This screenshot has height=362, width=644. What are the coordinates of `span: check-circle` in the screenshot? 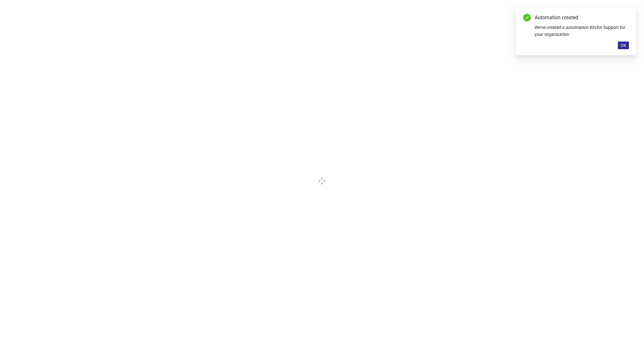 It's located at (527, 18).